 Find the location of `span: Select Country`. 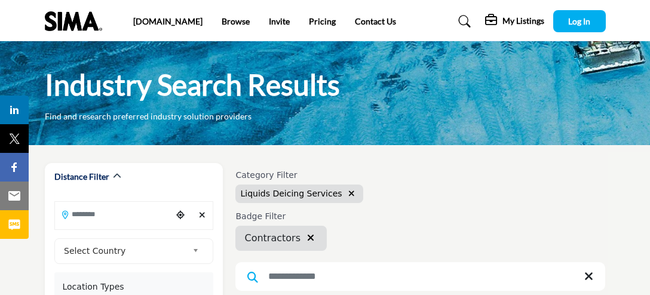

span: Select Country is located at coordinates (126, 251).